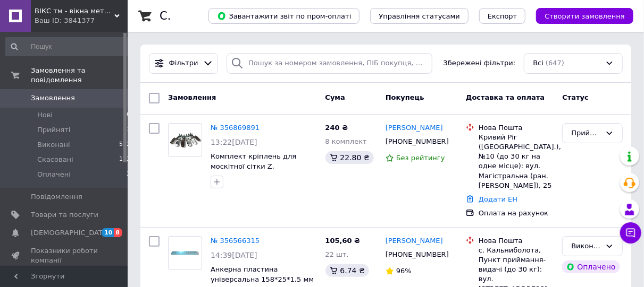 This screenshot has height=287, width=644. I want to click on span: Cума, so click(335, 97).